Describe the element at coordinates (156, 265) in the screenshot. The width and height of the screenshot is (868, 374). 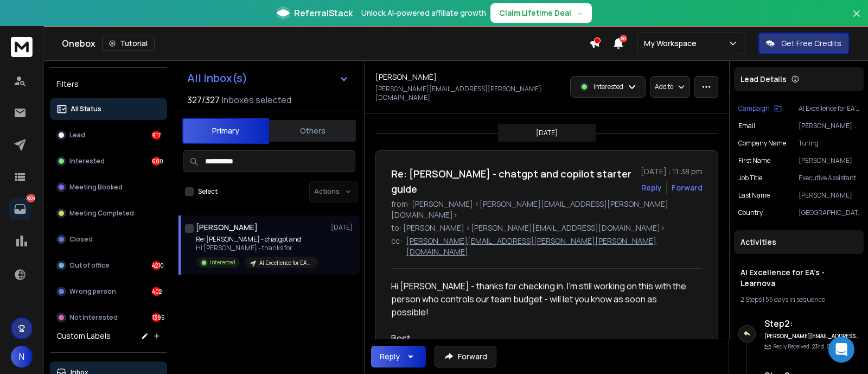
I see `div: 4210` at that location.